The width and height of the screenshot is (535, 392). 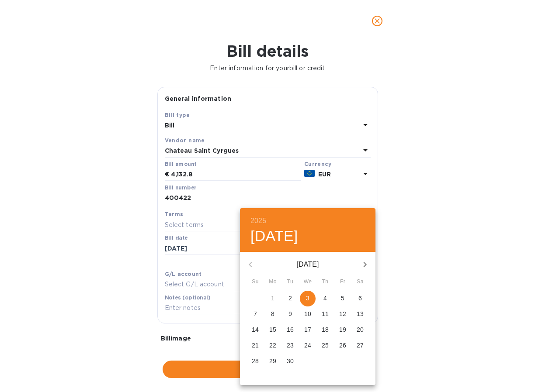 I want to click on button: 24, so click(x=308, y=346).